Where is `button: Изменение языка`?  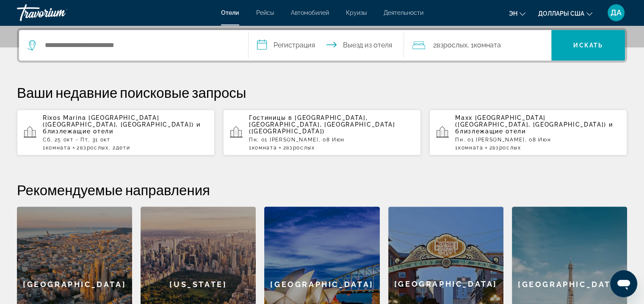
button: Изменение языка is located at coordinates (517, 13).